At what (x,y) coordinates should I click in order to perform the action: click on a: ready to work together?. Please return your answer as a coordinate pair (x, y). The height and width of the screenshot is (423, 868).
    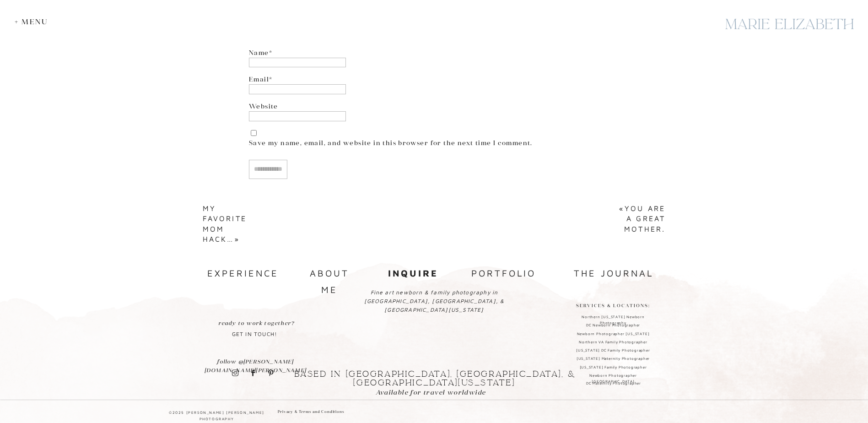
    Looking at the image, I should click on (256, 323).